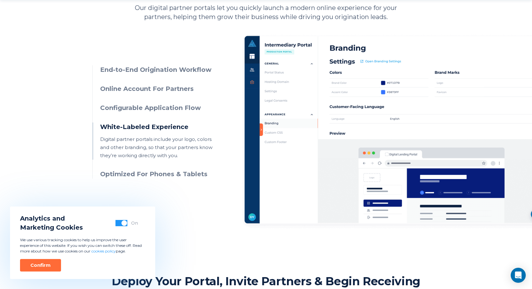 This screenshot has width=532, height=289. I want to click on a: cookies policy, so click(104, 251).